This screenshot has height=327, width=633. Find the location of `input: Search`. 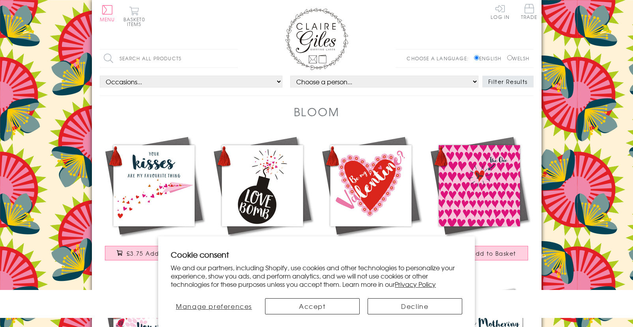

input: Search is located at coordinates (234, 58).